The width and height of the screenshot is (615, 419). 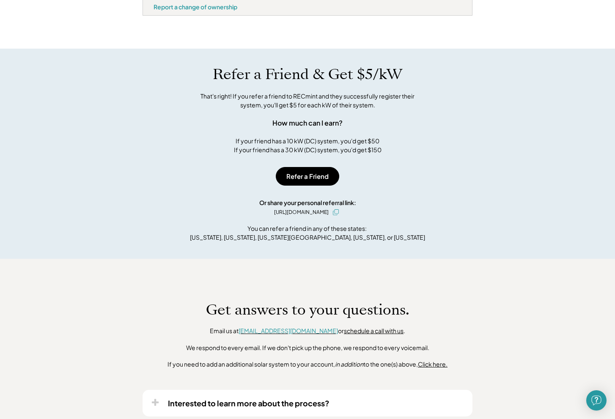 What do you see at coordinates (307, 348) in the screenshot?
I see `div: We respond to every email. If we don't pick up the phone, we respond to every voicemail.` at bounding box center [307, 348].